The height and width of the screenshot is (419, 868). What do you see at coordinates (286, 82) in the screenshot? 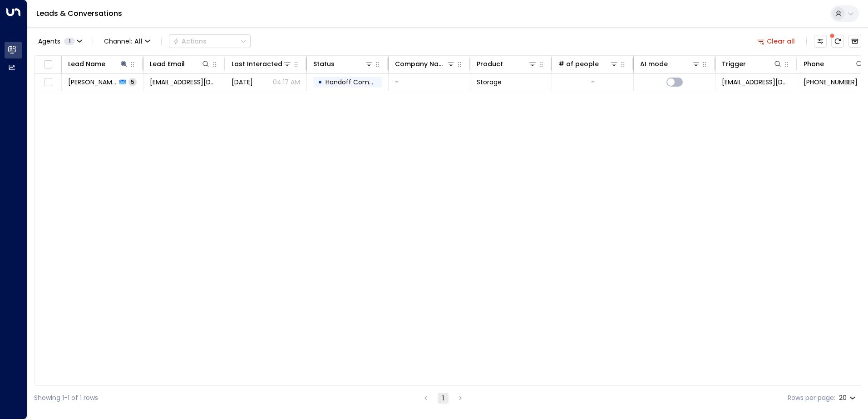
I see `p: 04:17 AM` at bounding box center [286, 82].